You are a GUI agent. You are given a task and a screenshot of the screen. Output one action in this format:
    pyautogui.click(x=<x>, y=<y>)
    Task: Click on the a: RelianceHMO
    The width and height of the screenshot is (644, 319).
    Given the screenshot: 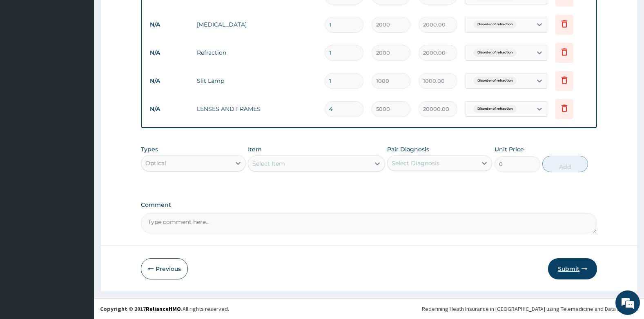 What is the action you would take?
    pyautogui.click(x=163, y=309)
    